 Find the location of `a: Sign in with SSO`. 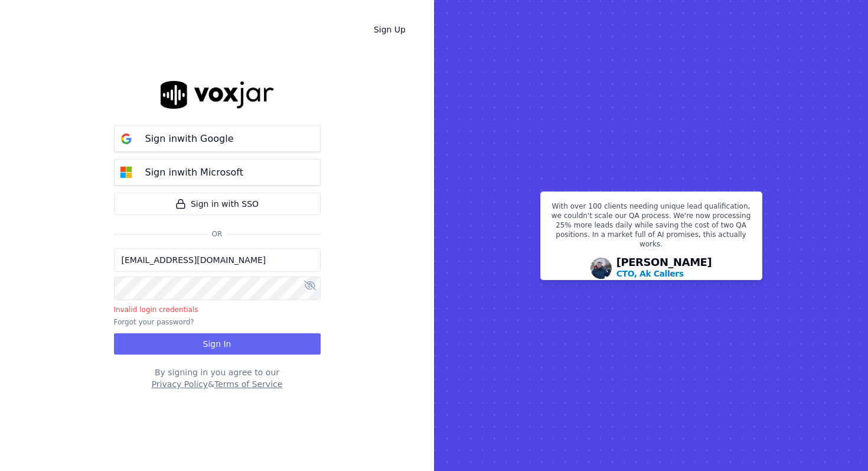

a: Sign in with SSO is located at coordinates (217, 204).